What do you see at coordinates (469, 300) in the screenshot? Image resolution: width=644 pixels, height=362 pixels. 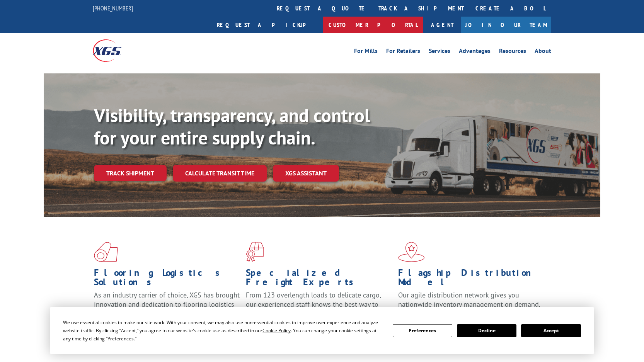 I see `span: Our agile distribution network gives you nationwide inventory management on demand.` at bounding box center [469, 300].